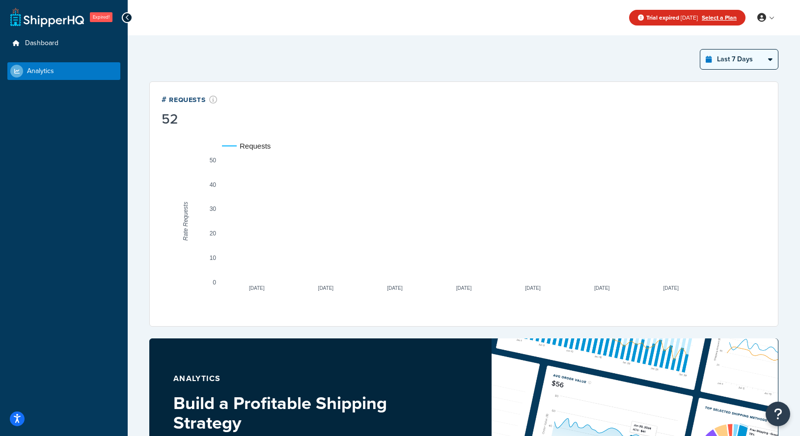  I want to click on text: Rate Requests, so click(186, 221).